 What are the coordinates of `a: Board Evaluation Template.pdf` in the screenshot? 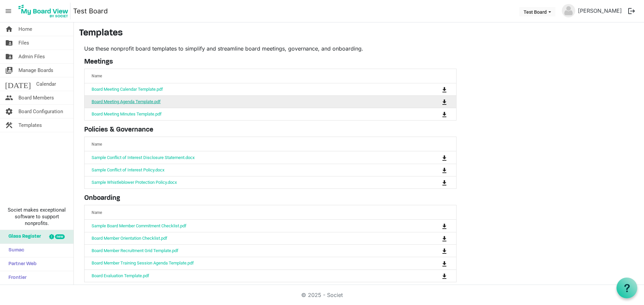 It's located at (120, 276).